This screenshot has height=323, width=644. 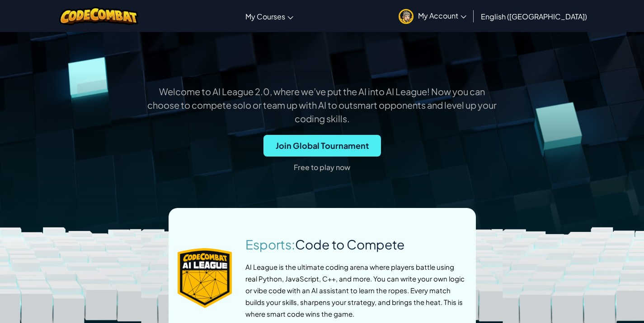 I want to click on span: Join Global Tournament, so click(x=322, y=146).